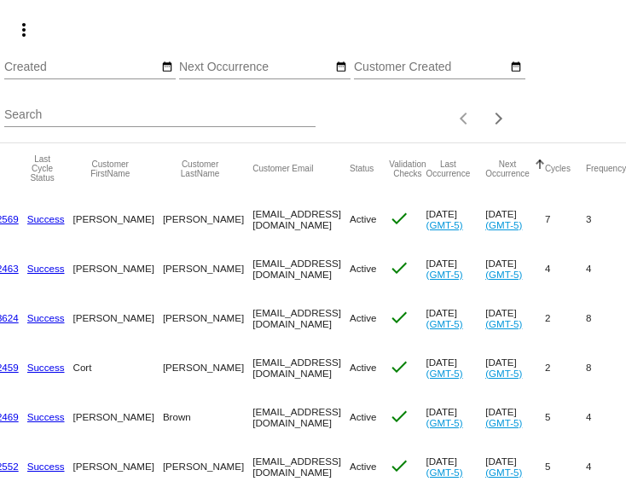 The image size is (626, 499). What do you see at coordinates (110, 169) in the screenshot?
I see `button: Change sorting for CustomerFirstName` at bounding box center [110, 169].